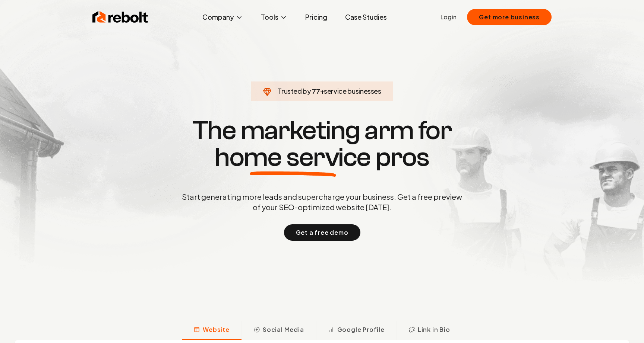 The width and height of the screenshot is (644, 343). What do you see at coordinates (322, 202) in the screenshot?
I see `p: Start generating more leads and supercharge your business. Get a free preview of your SEO-optimiz...` at bounding box center [322, 202].